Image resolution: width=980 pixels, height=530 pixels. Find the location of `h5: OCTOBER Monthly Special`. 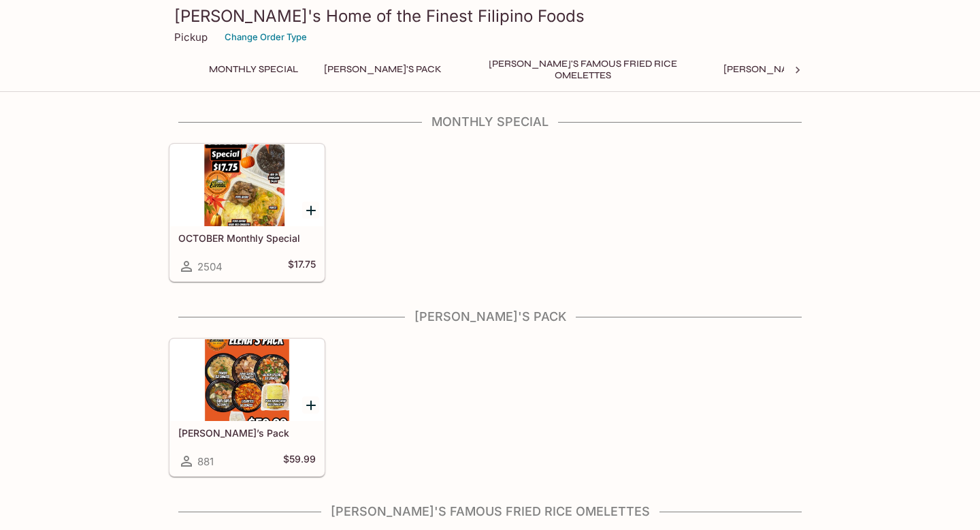

h5: OCTOBER Monthly Special is located at coordinates (247, 237).